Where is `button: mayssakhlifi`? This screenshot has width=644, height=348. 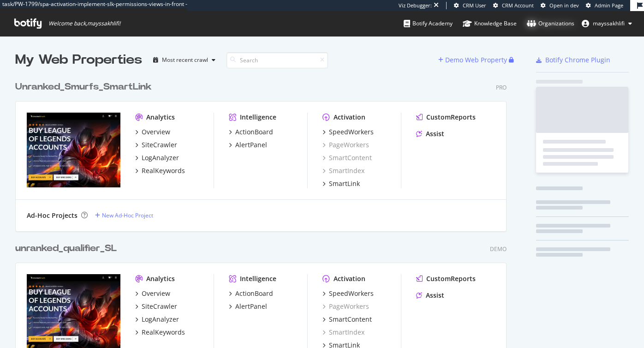 button: mayssakhlifi is located at coordinates (607, 24).